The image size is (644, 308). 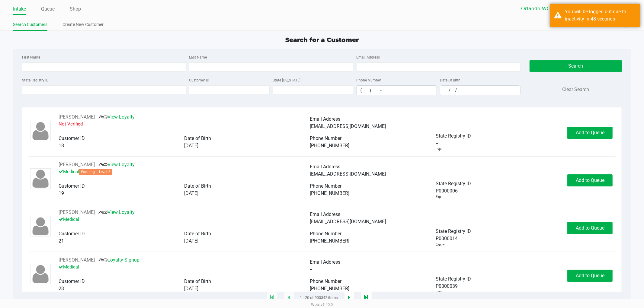 I want to click on span: 19, so click(x=62, y=193).